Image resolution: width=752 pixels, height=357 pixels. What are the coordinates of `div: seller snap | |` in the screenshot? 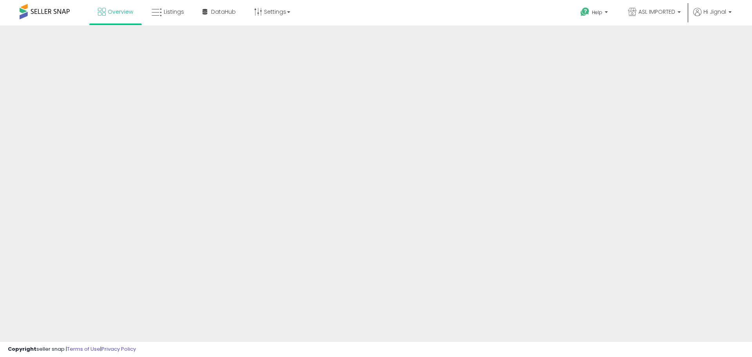 It's located at (72, 349).